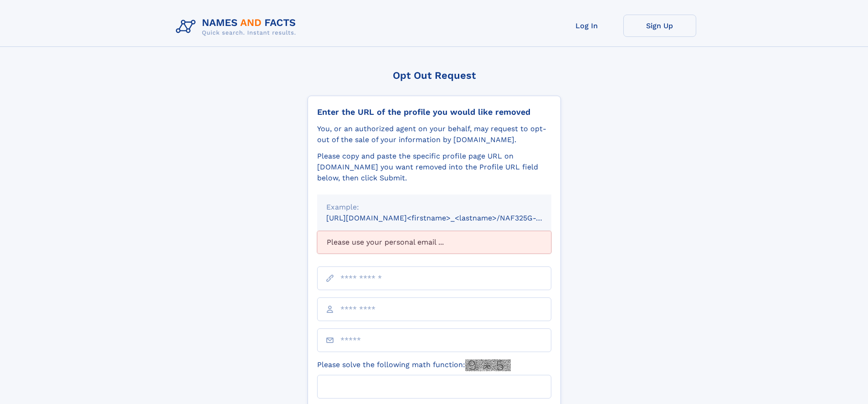  Describe the element at coordinates (435, 207) in the screenshot. I see `div: Example:` at that location.